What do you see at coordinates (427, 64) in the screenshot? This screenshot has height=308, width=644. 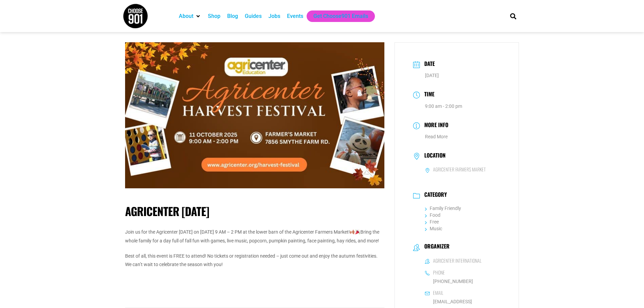 I see `h3: Date` at bounding box center [427, 64].